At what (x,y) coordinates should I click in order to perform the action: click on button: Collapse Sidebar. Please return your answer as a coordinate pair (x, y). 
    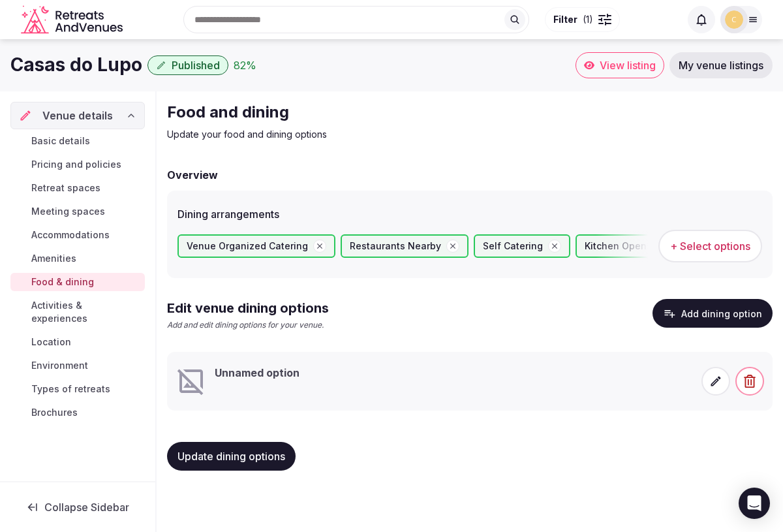
    Looking at the image, I should click on (77, 507).